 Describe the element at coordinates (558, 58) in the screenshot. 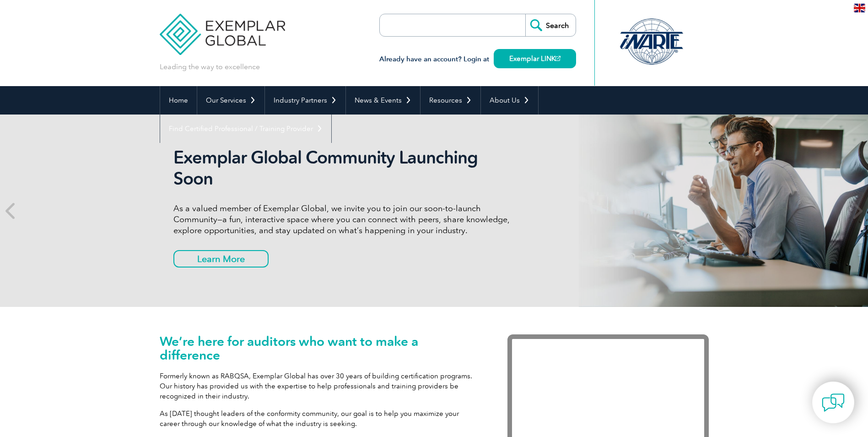

I see `img: open_square.png` at that location.